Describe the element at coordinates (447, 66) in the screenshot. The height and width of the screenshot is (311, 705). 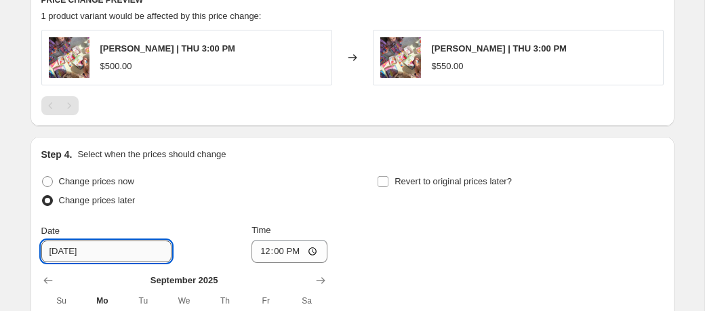
I see `div: $550.00` at that location.